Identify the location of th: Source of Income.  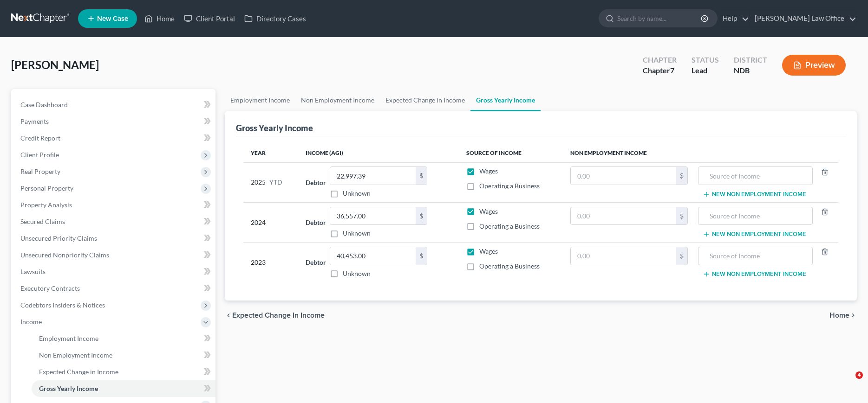
(511, 153).